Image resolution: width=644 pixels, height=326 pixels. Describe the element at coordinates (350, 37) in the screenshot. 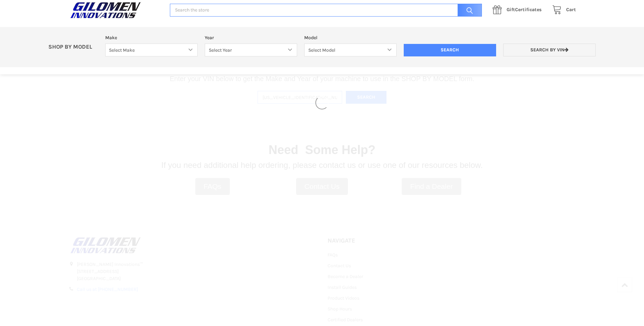

I see `label: Model` at that location.